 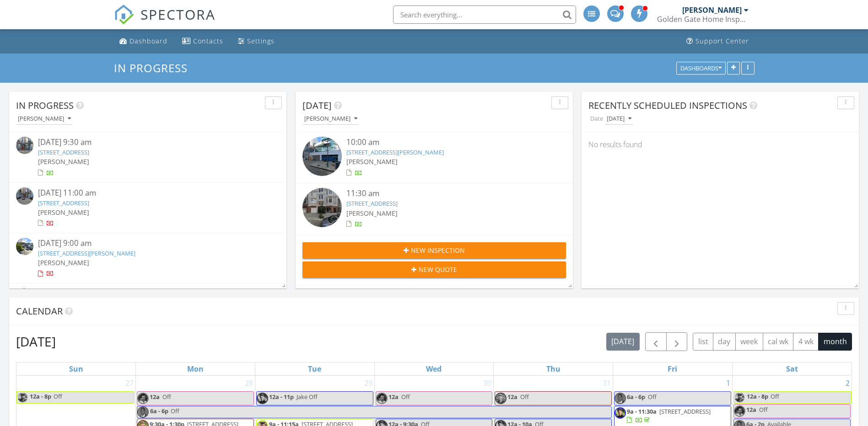 What do you see at coordinates (667, 105) in the screenshot?
I see `span: Recently Scheduled Inspections` at bounding box center [667, 105].